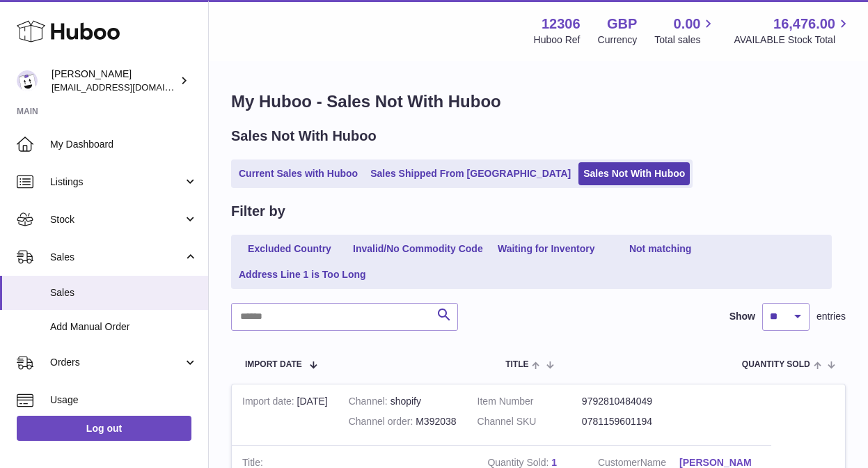 This screenshot has width=868, height=468. What do you see at coordinates (116, 362) in the screenshot?
I see `span: Orders` at bounding box center [116, 362].